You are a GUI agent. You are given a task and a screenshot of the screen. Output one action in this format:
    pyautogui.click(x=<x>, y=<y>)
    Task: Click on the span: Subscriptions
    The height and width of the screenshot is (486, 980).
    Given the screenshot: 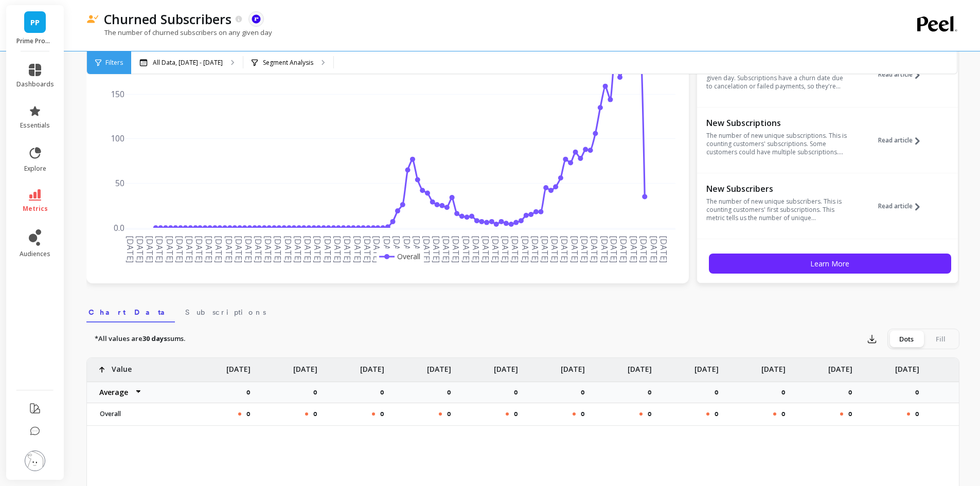 What is the action you would take?
    pyautogui.click(x=225, y=312)
    